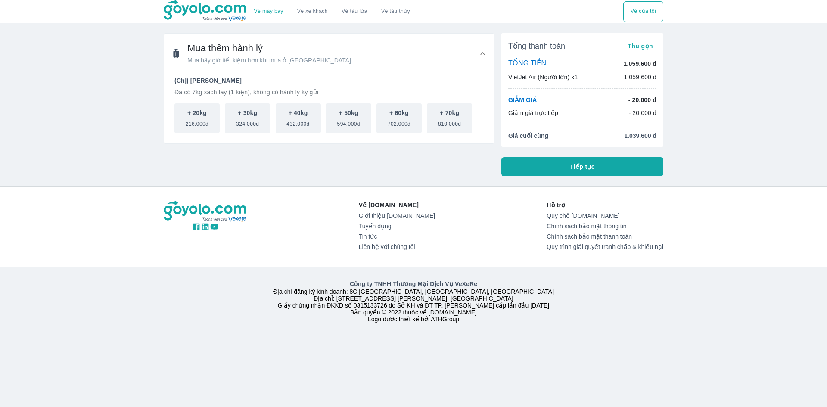 The image size is (827, 407). What do you see at coordinates (247, 118) in the screenshot?
I see `button: + 30kg324.000đ` at bounding box center [247, 118].